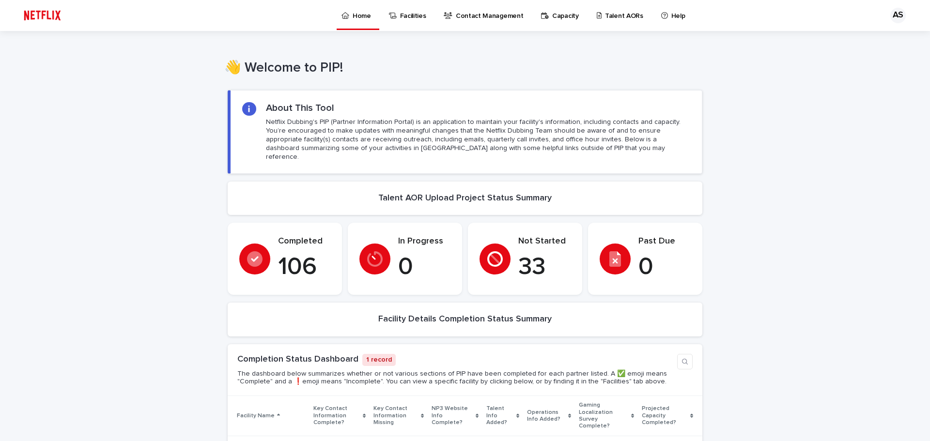  What do you see at coordinates (42, 16) in the screenshot?
I see `img: ifQbXi3ZQGMSEF7WDB7W` at bounding box center [42, 16].